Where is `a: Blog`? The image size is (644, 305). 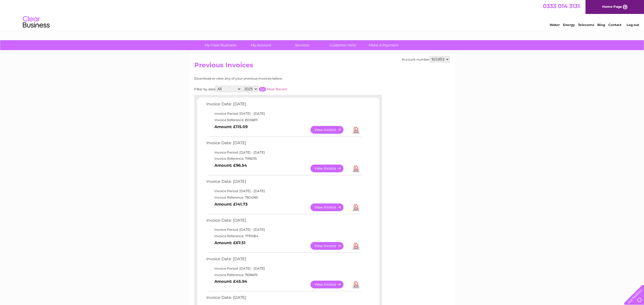 a: Blog is located at coordinates (601, 25).